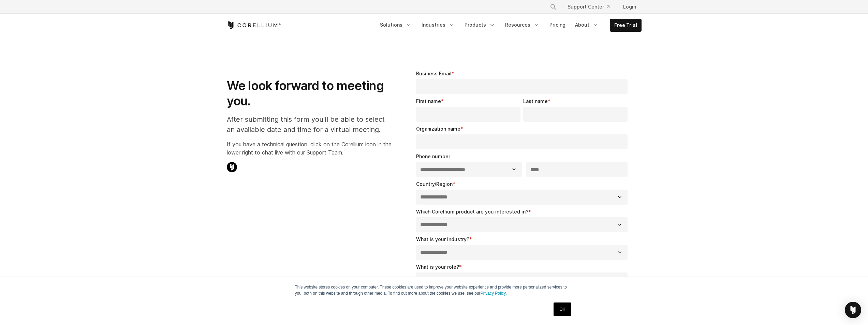 This screenshot has width=868, height=325. Describe the element at coordinates (438, 128) in the screenshot. I see `span: Organization name` at that location.